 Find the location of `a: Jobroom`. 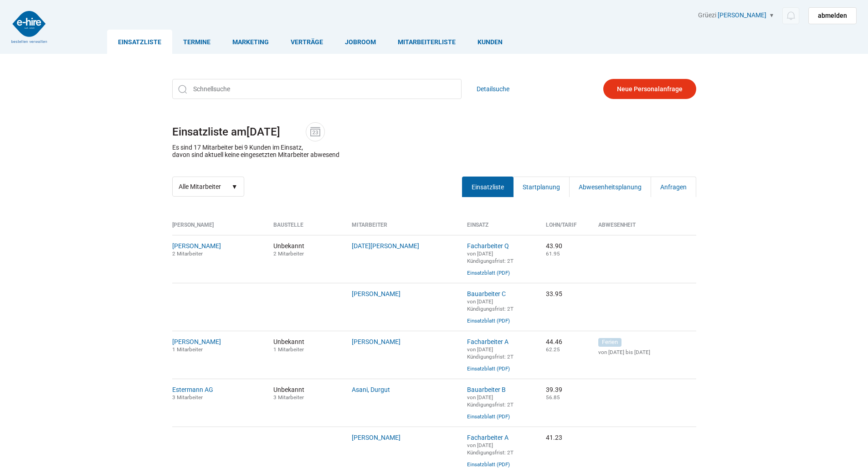

a: Jobroom is located at coordinates (360, 42).